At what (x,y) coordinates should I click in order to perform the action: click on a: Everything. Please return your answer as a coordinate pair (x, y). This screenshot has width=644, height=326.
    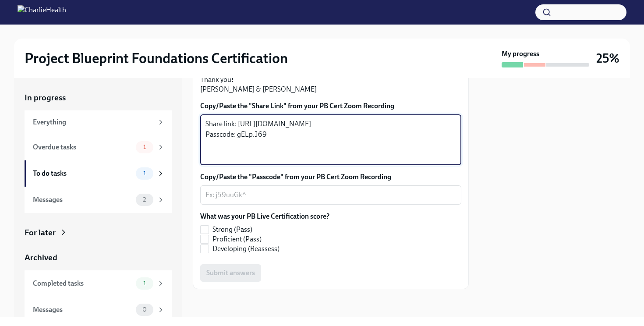
    Looking at the image, I should click on (98, 122).